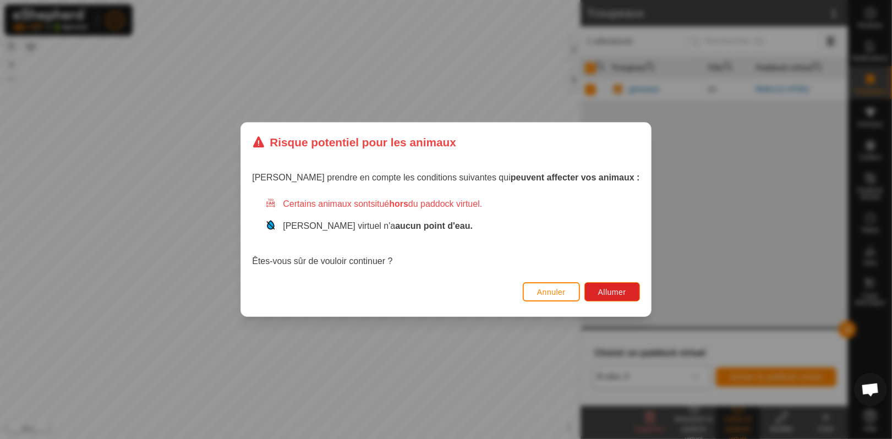 This screenshot has width=892, height=439. Describe the element at coordinates (452, 204) in the screenshot. I see `div: Certains animaux sont` at that location.